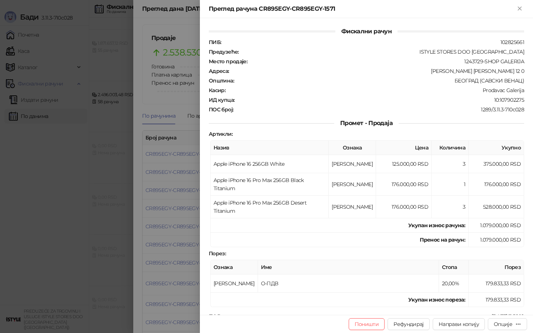 This screenshot has width=533, height=333. What do you see at coordinates (221, 100) in the screenshot?
I see `strong: ИД купца :` at bounding box center [221, 100].